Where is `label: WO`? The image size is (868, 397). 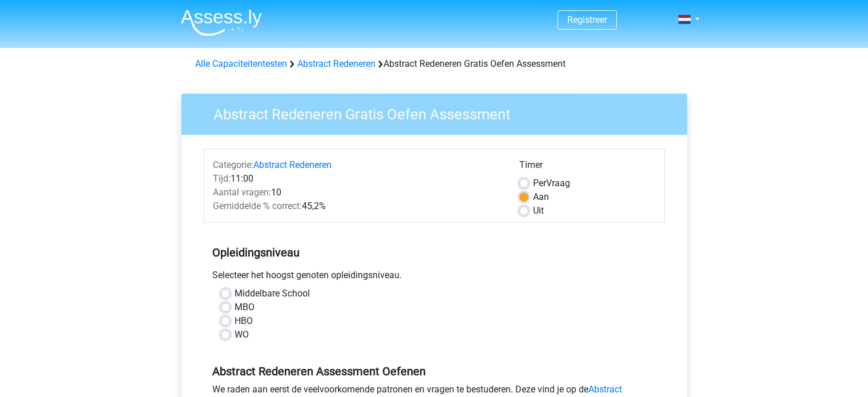
label: WO is located at coordinates (241, 334).